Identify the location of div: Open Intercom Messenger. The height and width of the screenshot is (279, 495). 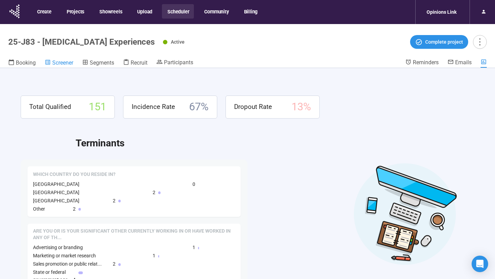
(479, 264).